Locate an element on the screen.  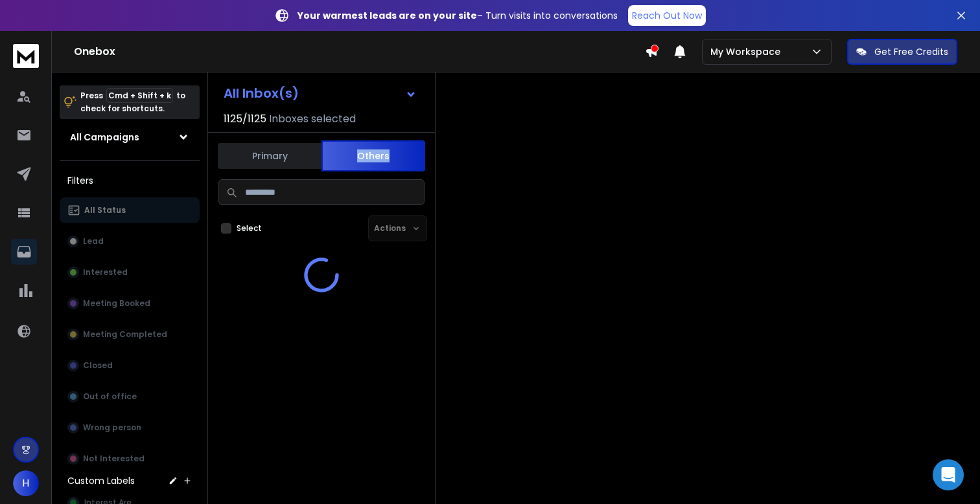
h3: Inboxes selected is located at coordinates (312, 119).